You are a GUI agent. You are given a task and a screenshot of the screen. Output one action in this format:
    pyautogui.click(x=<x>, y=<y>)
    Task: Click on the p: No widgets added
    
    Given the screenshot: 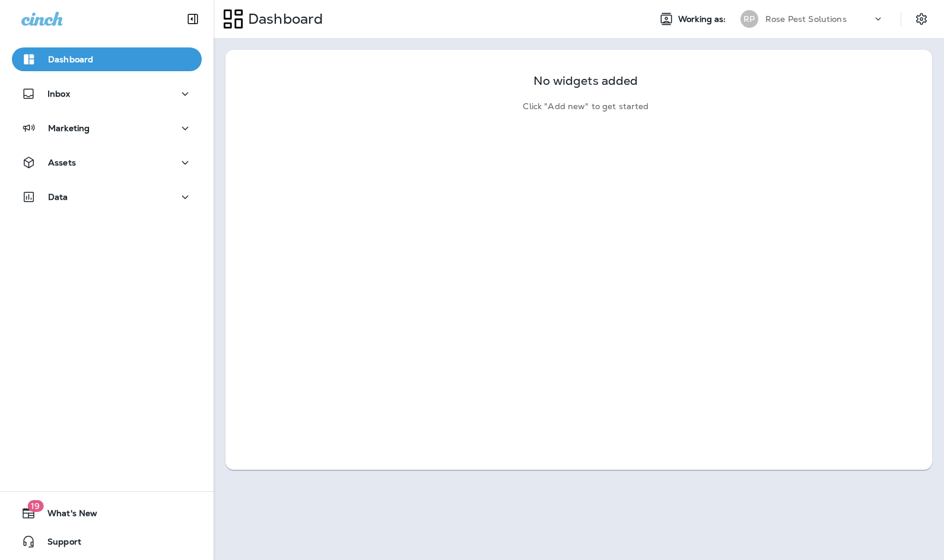 What is the action you would take?
    pyautogui.click(x=586, y=81)
    